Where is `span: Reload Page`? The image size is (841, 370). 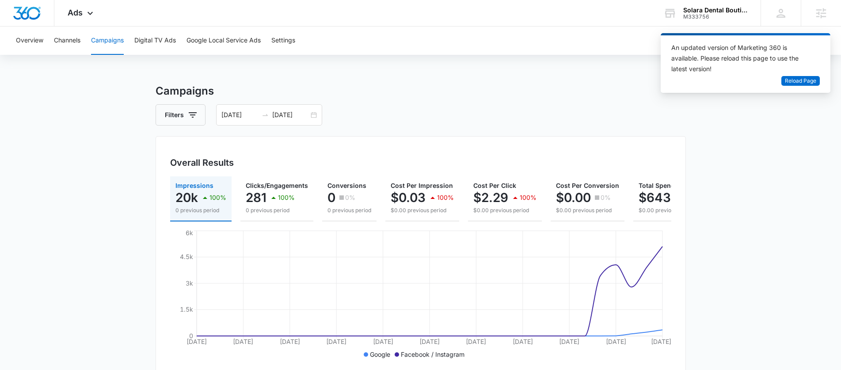
span: Reload Page is located at coordinates (800, 81).